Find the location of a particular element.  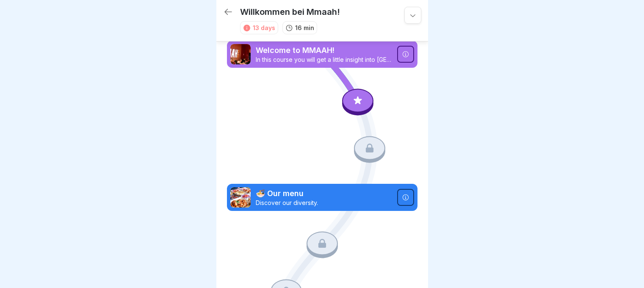

p: 16 min is located at coordinates (305, 28).